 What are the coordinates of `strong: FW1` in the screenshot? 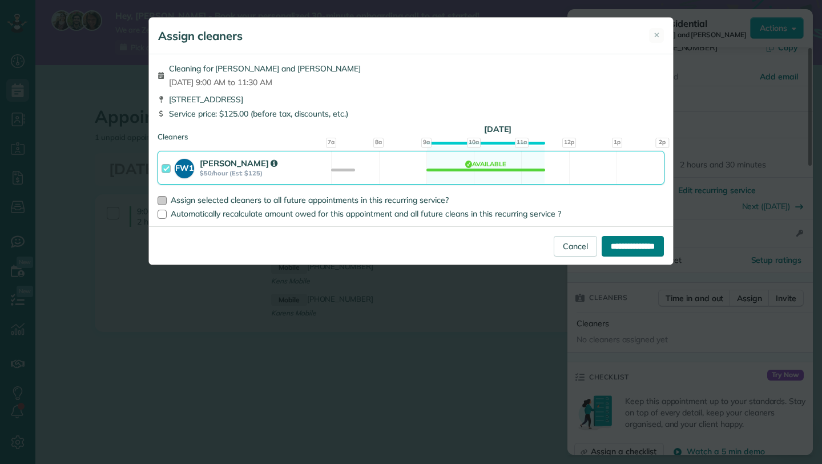 It's located at (184, 166).